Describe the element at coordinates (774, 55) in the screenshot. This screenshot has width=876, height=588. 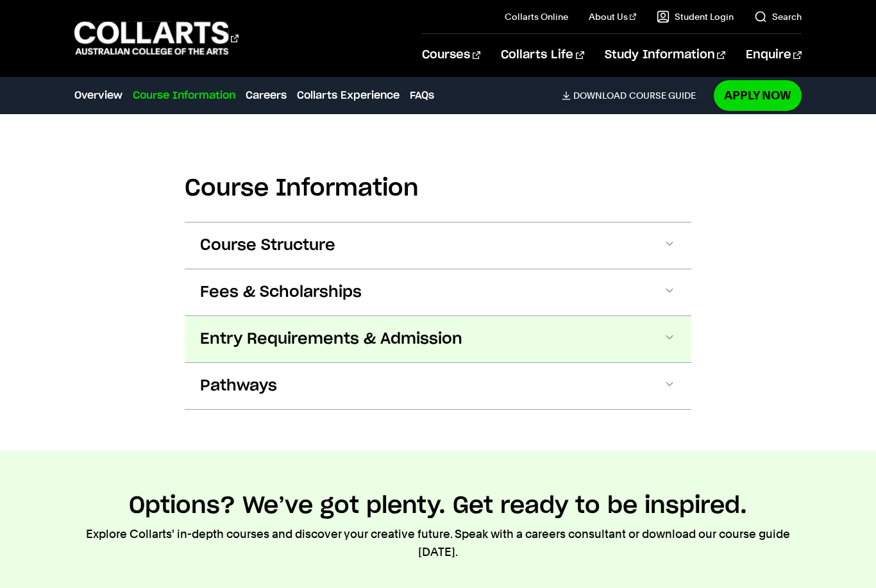
I see `a: Enquire` at that location.